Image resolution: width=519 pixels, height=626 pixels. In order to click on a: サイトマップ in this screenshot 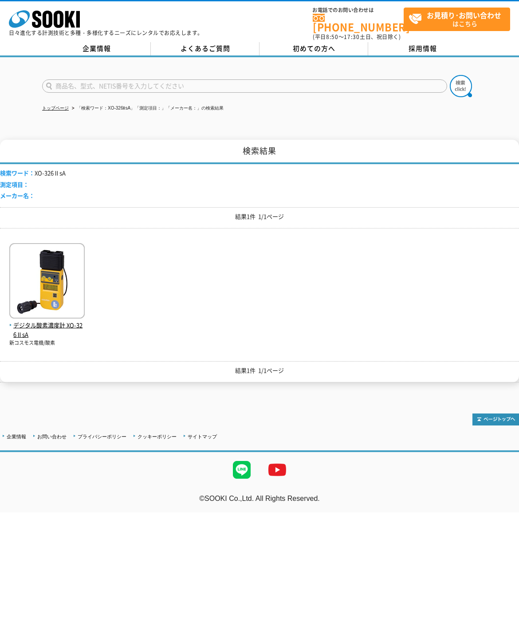, I will do `click(202, 436)`.